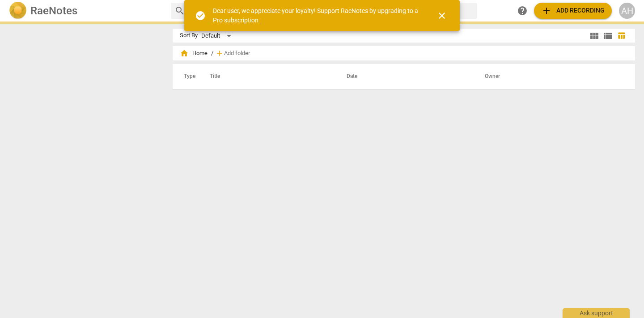 The width and height of the screenshot is (644, 318). I want to click on span: view_list, so click(608, 36).